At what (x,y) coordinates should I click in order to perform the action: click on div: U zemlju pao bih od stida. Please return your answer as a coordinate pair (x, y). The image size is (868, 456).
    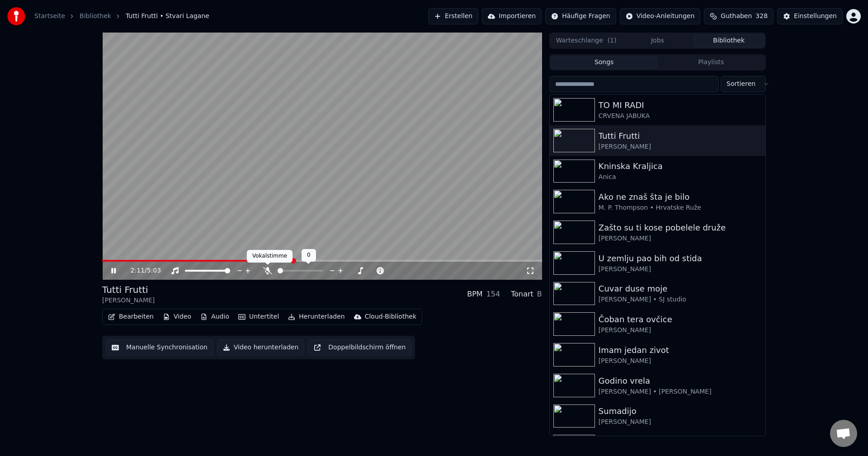
    Looking at the image, I should click on (680, 259).